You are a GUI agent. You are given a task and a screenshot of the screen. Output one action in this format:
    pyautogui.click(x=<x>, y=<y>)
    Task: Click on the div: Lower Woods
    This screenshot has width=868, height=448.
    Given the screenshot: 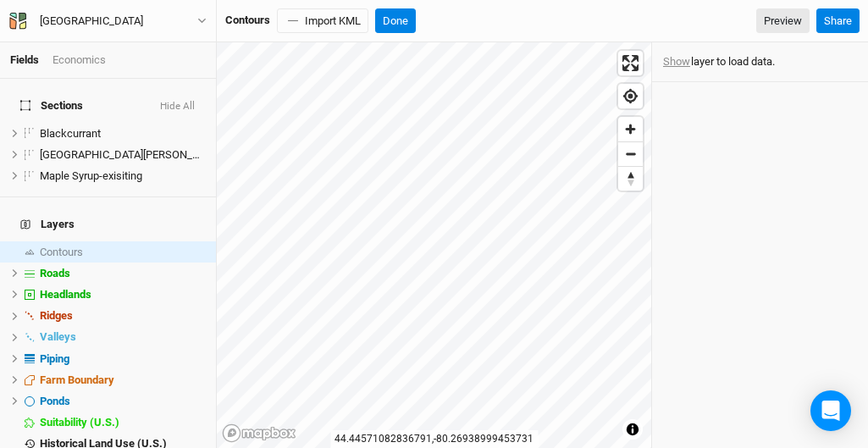 What is the action you would take?
    pyautogui.click(x=122, y=155)
    